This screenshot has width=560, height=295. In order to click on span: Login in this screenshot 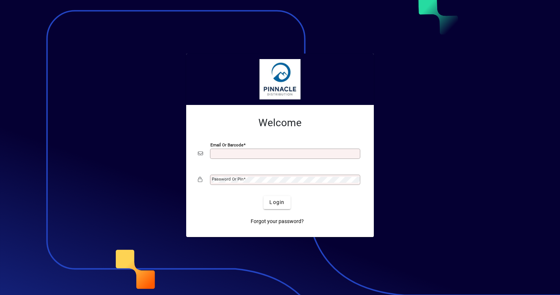, I will do `click(277, 202)`.